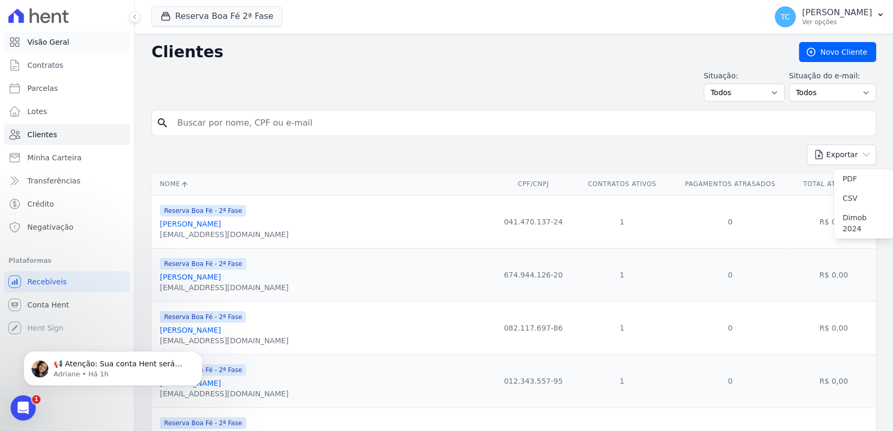 The height and width of the screenshot is (431, 893). I want to click on a: Lotes, so click(67, 111).